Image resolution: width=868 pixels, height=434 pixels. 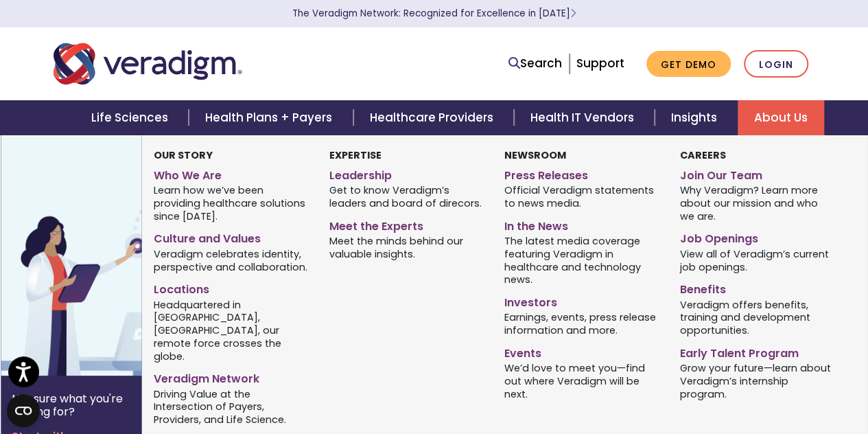 What do you see at coordinates (535, 155) in the screenshot?
I see `strong: Newsroom` at bounding box center [535, 155].